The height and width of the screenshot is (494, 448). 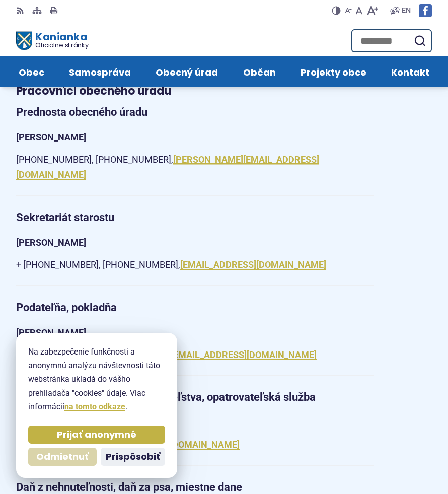 I want to click on a: Projekty obce, so click(x=333, y=71).